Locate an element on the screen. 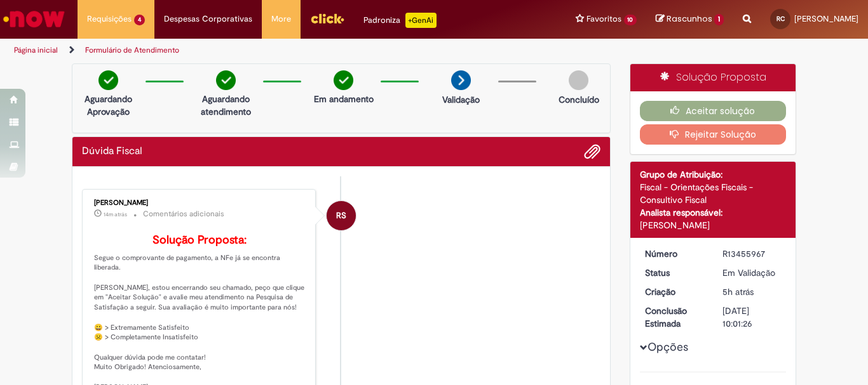 This screenshot has height=385, width=868. small: Comentários adicionais is located at coordinates (183, 214).